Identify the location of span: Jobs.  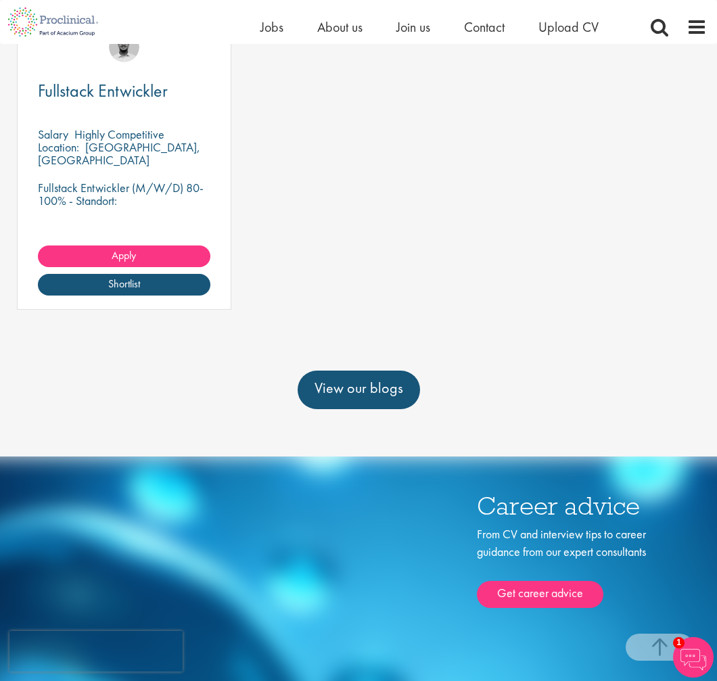
(272, 27).